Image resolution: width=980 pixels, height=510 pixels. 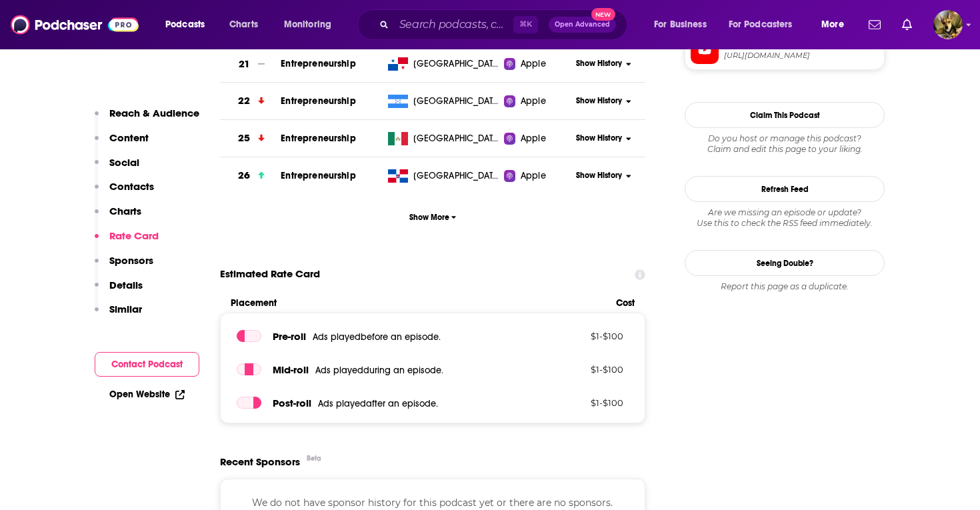 What do you see at coordinates (126, 242) in the screenshot?
I see `button: Rate Card` at bounding box center [126, 242].